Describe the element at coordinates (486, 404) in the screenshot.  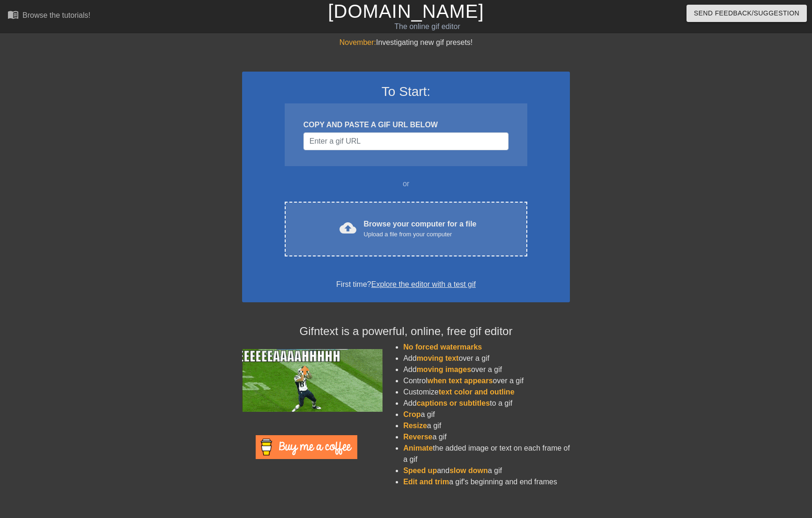
I see `li: Add to a gif` at that location.